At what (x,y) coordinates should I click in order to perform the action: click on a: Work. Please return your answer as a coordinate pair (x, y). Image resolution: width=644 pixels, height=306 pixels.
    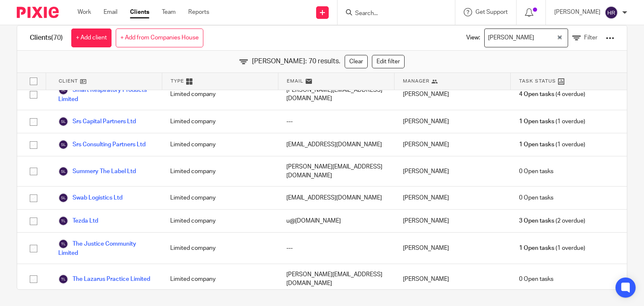
    Looking at the image, I should click on (84, 12).